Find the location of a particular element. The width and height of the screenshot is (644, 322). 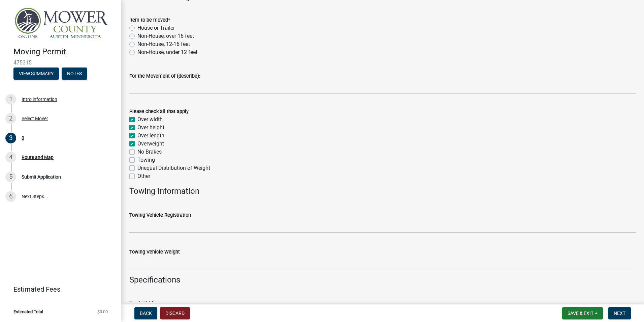

label: House or Trailer is located at coordinates (156, 28).